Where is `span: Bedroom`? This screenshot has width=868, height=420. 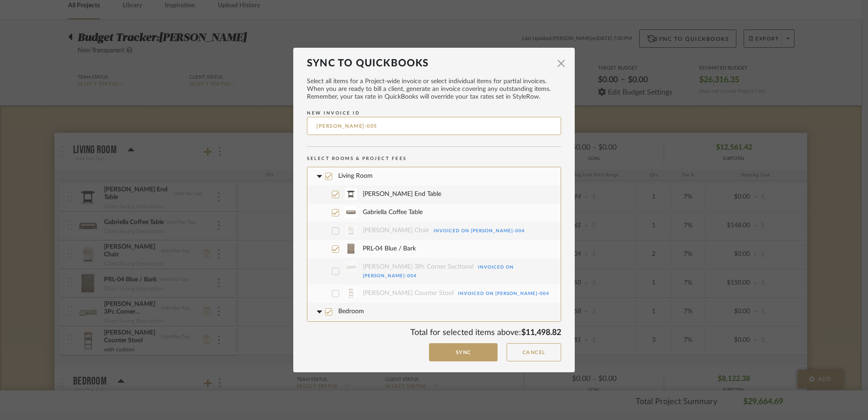 span: Bedroom is located at coordinates (351, 311).